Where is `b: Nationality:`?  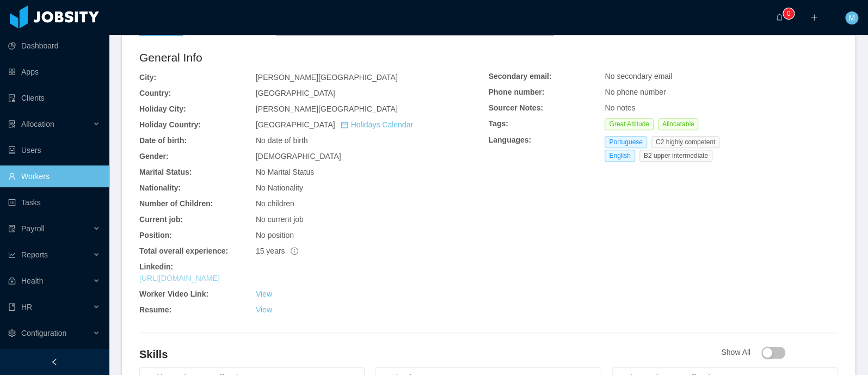 b: Nationality: is located at coordinates (160, 188).